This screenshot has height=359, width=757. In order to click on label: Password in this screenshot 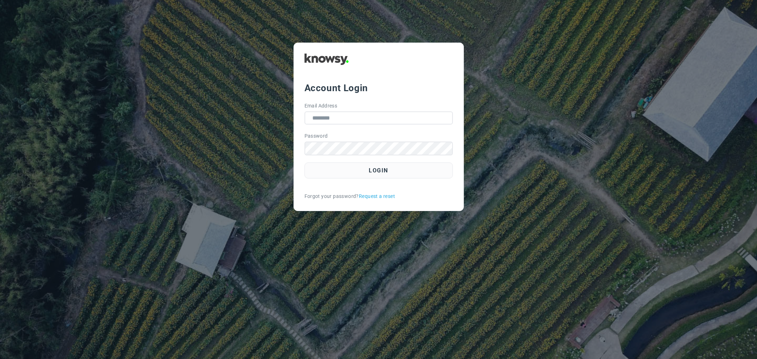, I will do `click(316, 136)`.